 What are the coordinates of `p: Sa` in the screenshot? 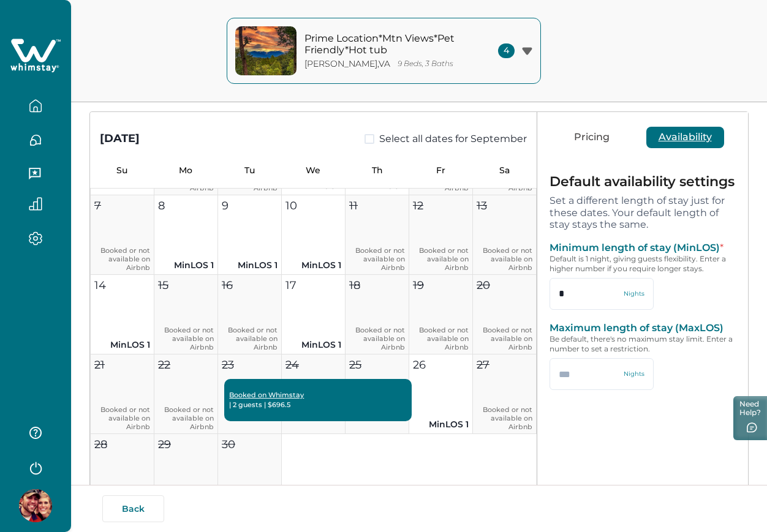 It's located at (505, 170).